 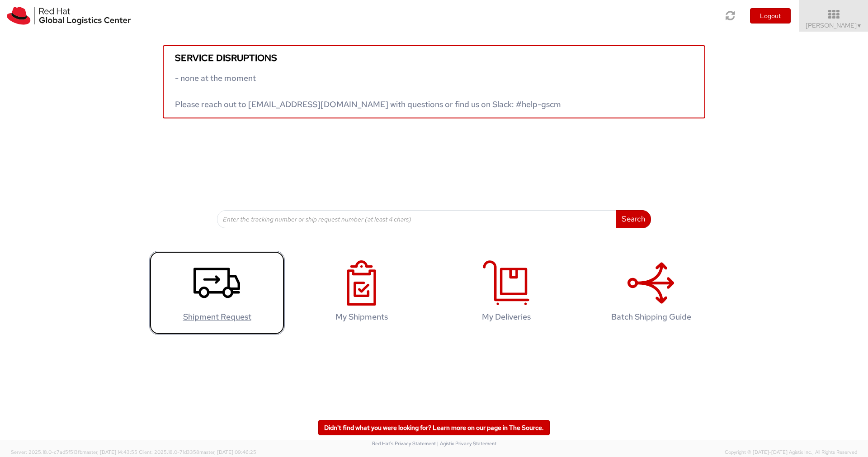 I want to click on a: Red Hat's Privacy Statement, so click(x=404, y=444).